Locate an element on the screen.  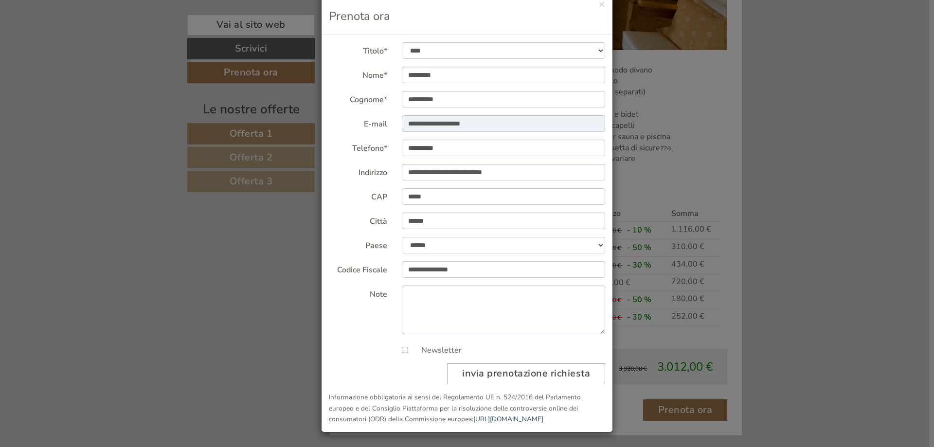
div: mercoledì is located at coordinates (192, 16).